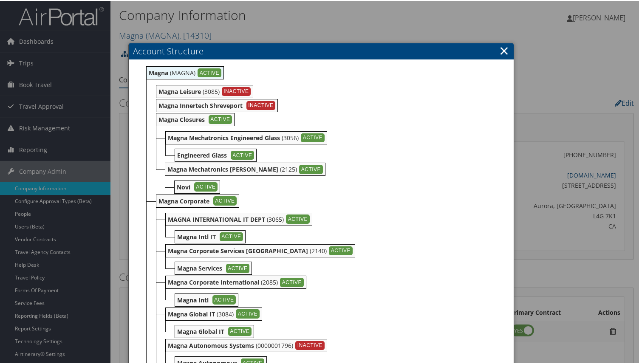 The width and height of the screenshot is (639, 364). What do you see at coordinates (214, 313) in the screenshot?
I see `div: (3084)` at bounding box center [214, 313].